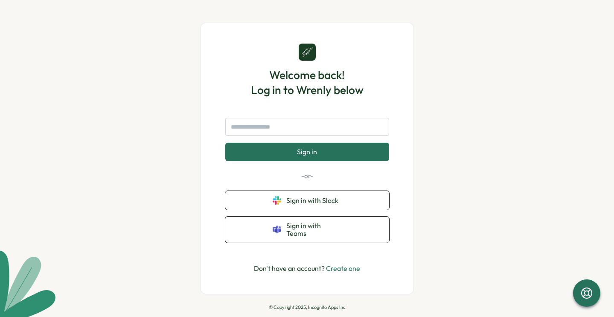 Image resolution: width=614 pixels, height=317 pixels. I want to click on span: Sign in with Teams, so click(314, 229).